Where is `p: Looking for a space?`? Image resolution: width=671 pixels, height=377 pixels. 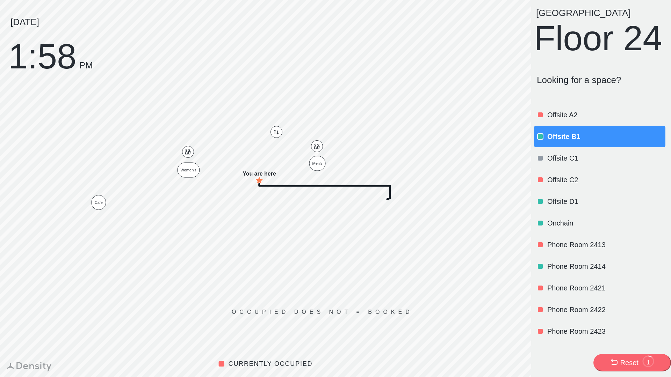 p: Looking for a space? is located at coordinates (601, 80).